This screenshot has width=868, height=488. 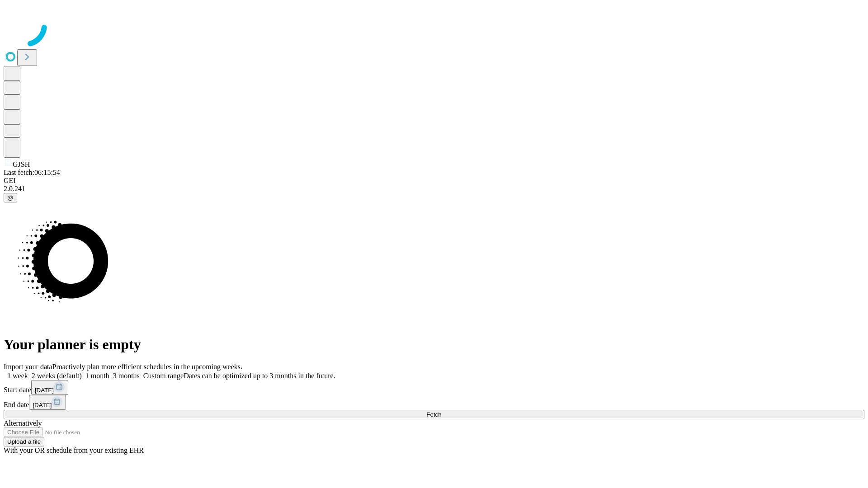 What do you see at coordinates (434, 415) in the screenshot?
I see `button: Fetch` at bounding box center [434, 415].